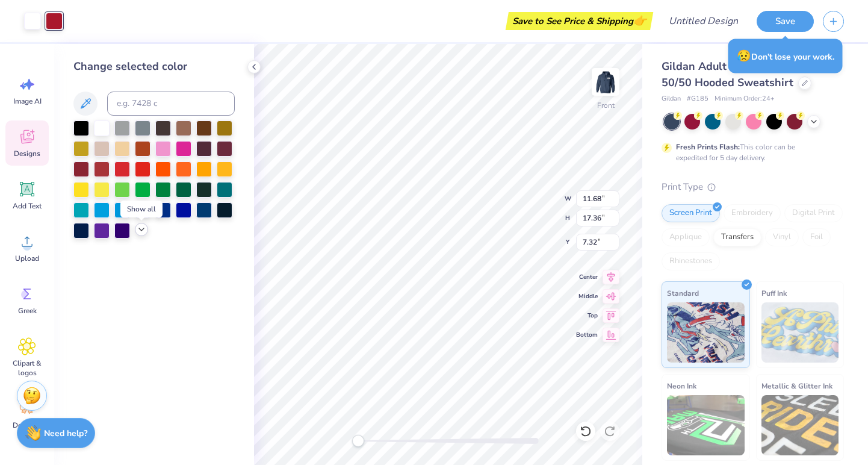 The width and height of the screenshot is (868, 465). Describe the element at coordinates (816, 238) in the screenshot. I see `div: Foil` at that location.